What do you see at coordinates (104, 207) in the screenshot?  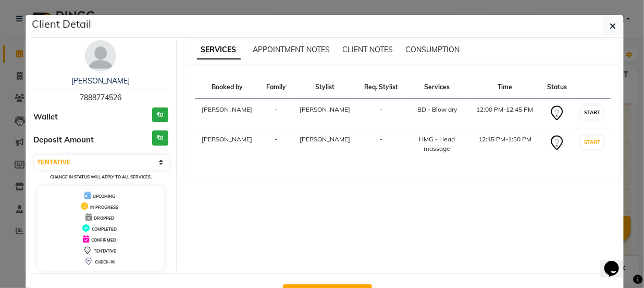 I see `span: IN PROGRESS` at bounding box center [104, 207].